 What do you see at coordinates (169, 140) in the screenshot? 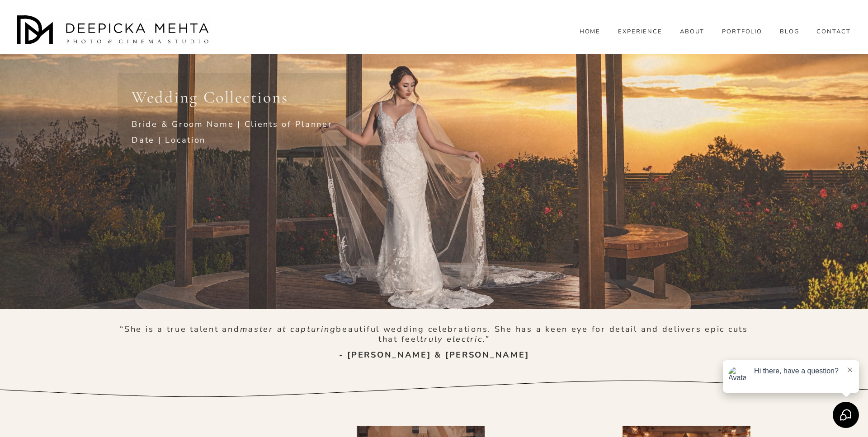
I see `span: Date | Location` at bounding box center [169, 140].